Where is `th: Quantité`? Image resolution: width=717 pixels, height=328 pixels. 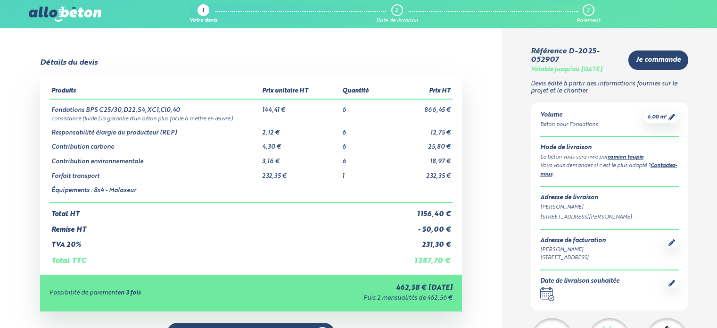
th: Quantité is located at coordinates (364, 91).